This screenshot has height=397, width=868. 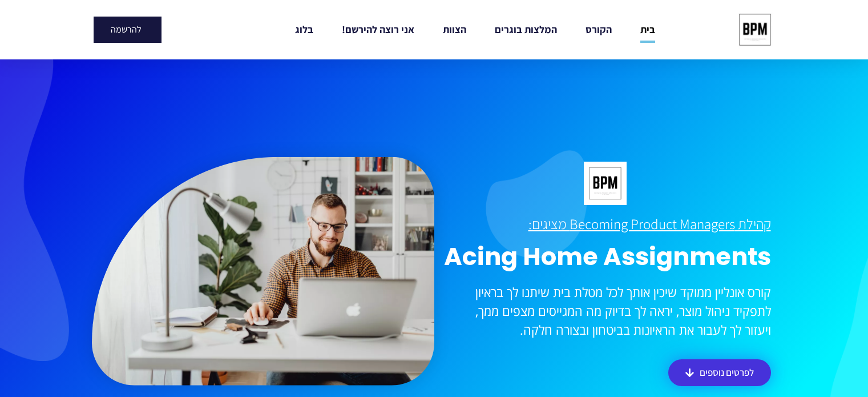 What do you see at coordinates (378, 29) in the screenshot?
I see `a: אני רוצה להירשם!` at bounding box center [378, 29].